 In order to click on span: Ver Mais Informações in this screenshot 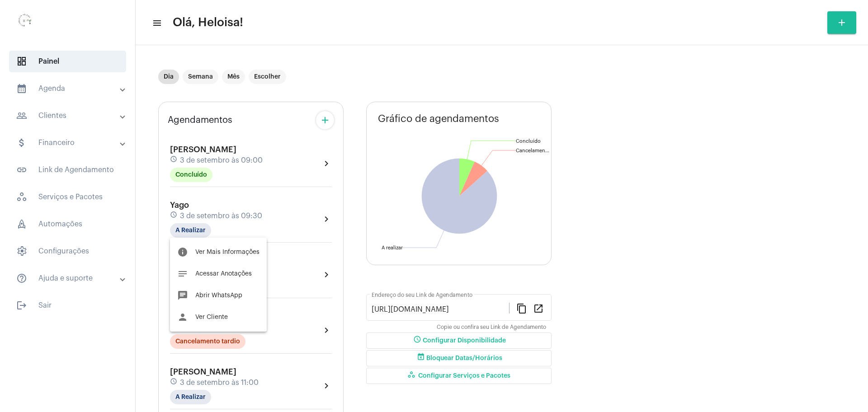, I will do `click(227, 252)`.